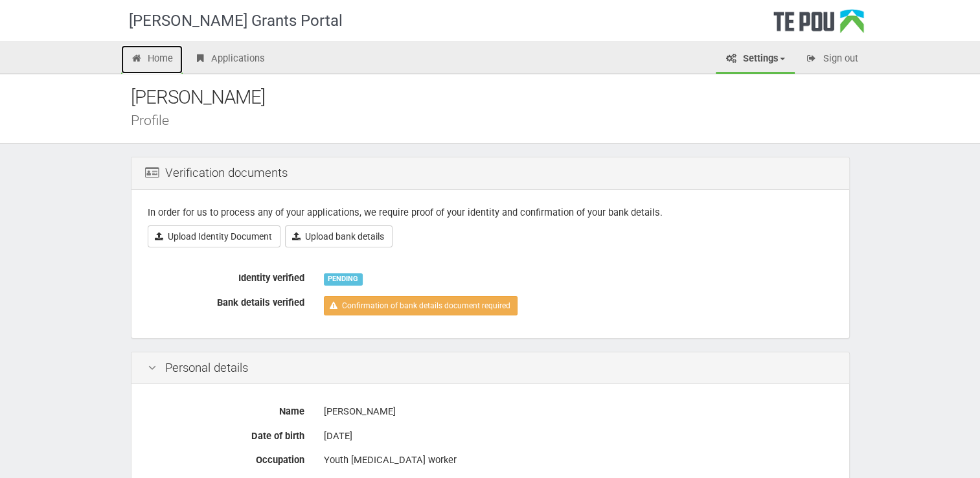 The height and width of the screenshot is (478, 980). Describe the element at coordinates (226, 275) in the screenshot. I see `label: Identity verified` at that location.